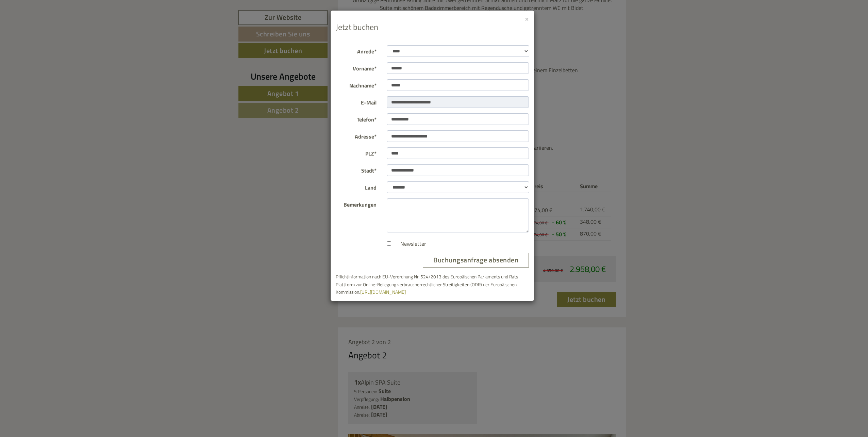 The image size is (868, 437). I want to click on label: Adresse*, so click(356, 135).